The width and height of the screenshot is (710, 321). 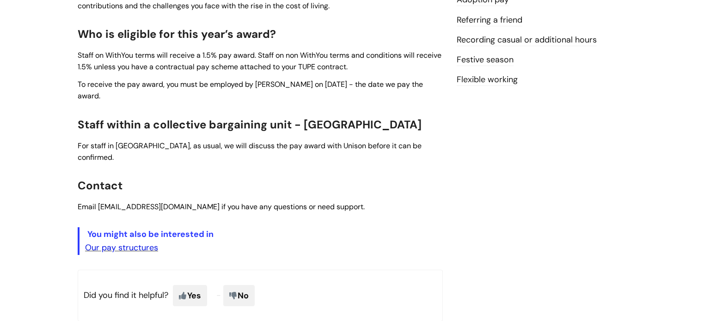 I want to click on span: You might also be interested in, so click(x=150, y=234).